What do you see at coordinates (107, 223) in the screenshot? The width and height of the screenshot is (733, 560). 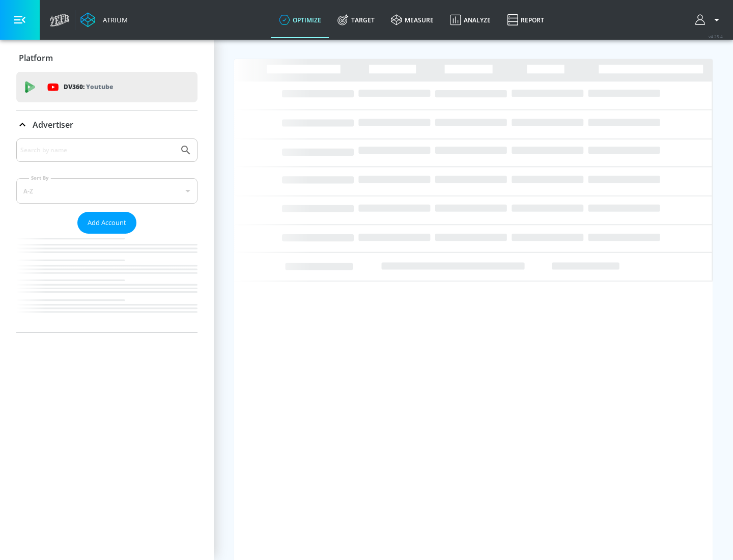 I see `button: Add Account` at bounding box center [107, 223].